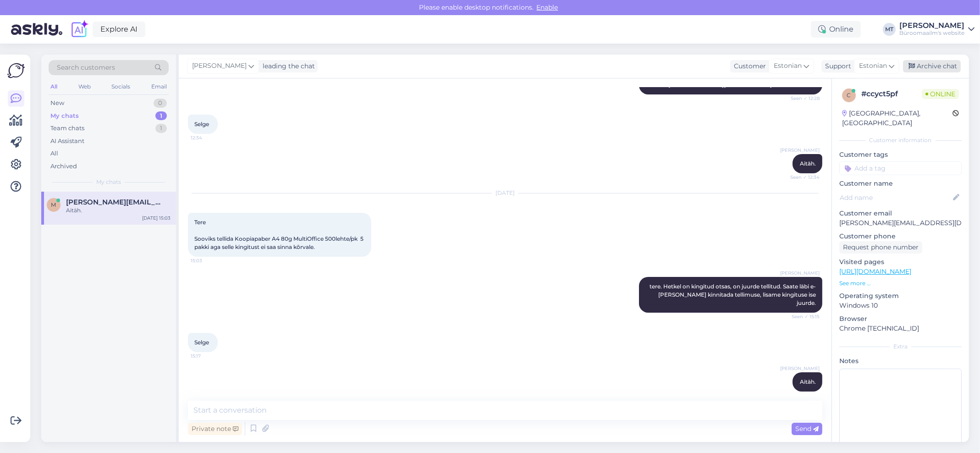 The image size is (980, 453). Describe the element at coordinates (108, 182) in the screenshot. I see `span: My chats` at that location.